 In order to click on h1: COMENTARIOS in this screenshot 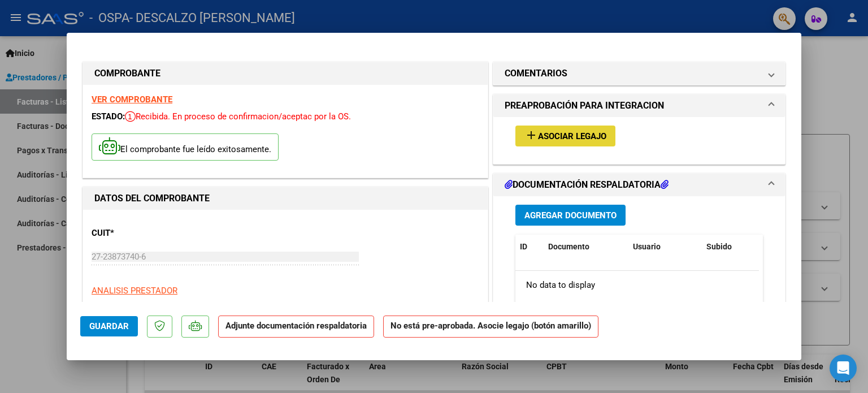, I will do `click(535, 74)`.